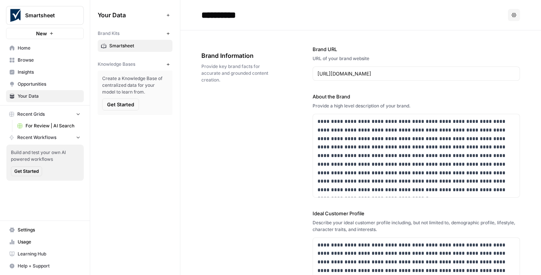 Image resolution: width=541 pixels, height=275 pixels. I want to click on span: Insights, so click(49, 72).